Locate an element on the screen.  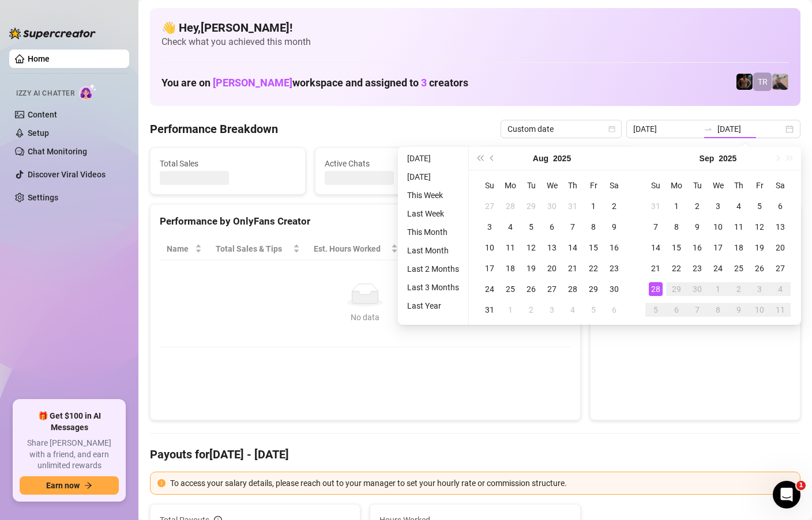
span: TR is located at coordinates (762, 82).